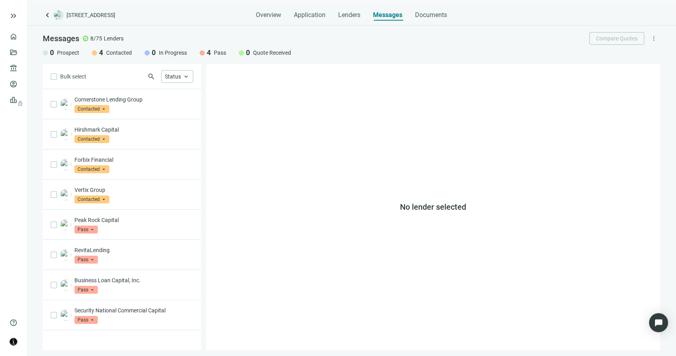  What do you see at coordinates (68, 53) in the screenshot?
I see `span: Prospect` at bounding box center [68, 53].